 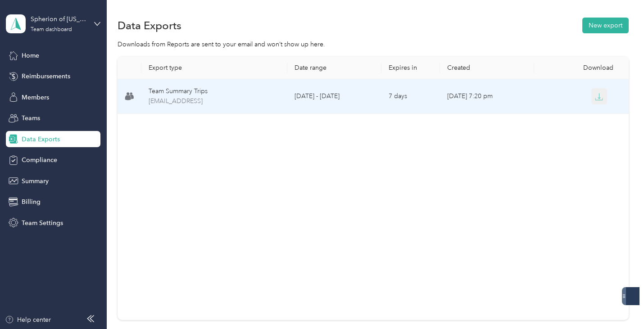 I want to click on span: Compliance, so click(x=39, y=160).